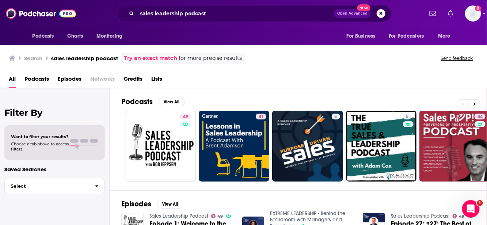 The height and width of the screenshot is (225, 487). Describe the element at coordinates (364, 8) in the screenshot. I see `span: New` at that location.